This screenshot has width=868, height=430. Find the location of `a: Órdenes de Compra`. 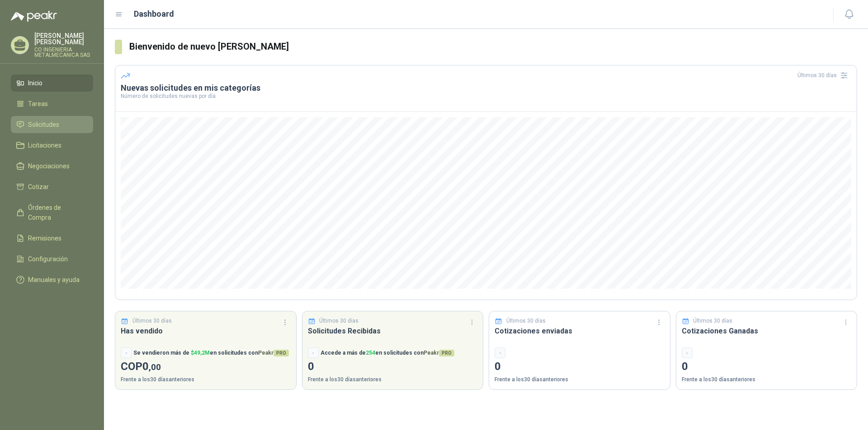

a: Órdenes de Compra is located at coordinates (52, 212).